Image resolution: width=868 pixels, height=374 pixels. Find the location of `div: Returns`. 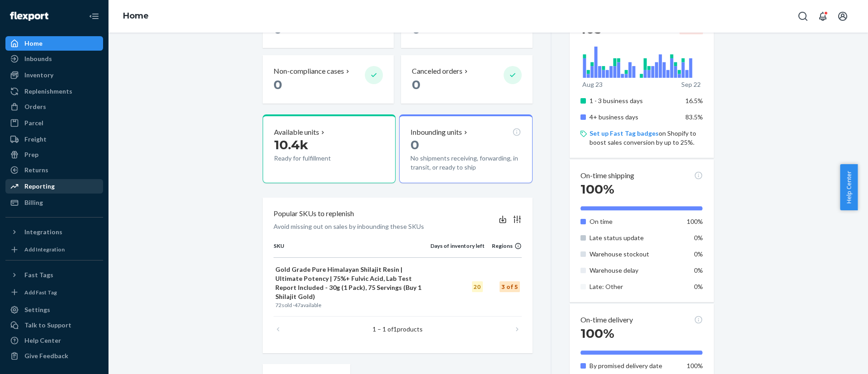

div: Returns is located at coordinates (37, 170).